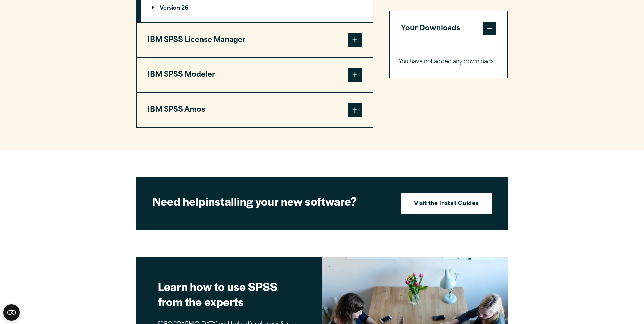 This screenshot has width=644, height=324. I want to click on div: Your Downloads, so click(449, 61).